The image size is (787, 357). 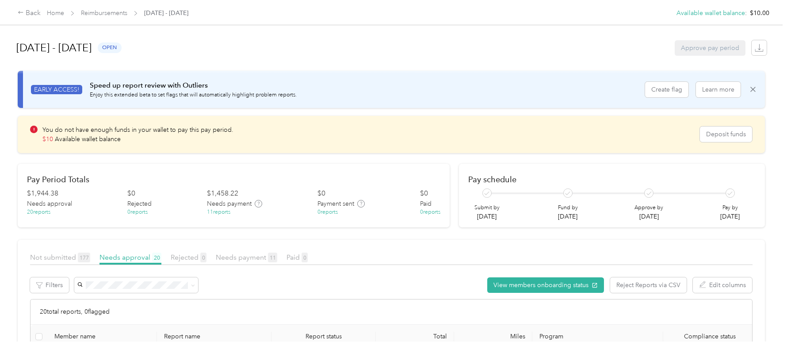 I want to click on div: Total, so click(x=415, y=336).